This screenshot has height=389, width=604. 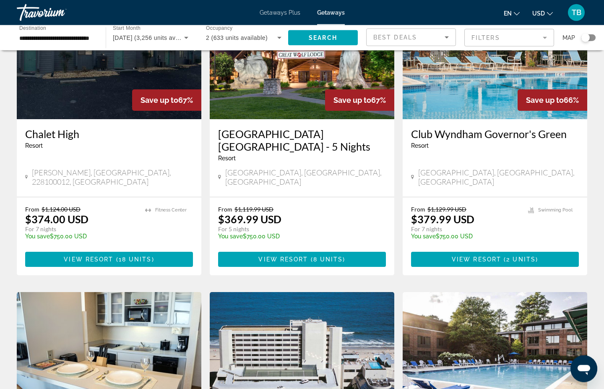 I want to click on button: View Resort(2 units), so click(x=495, y=259).